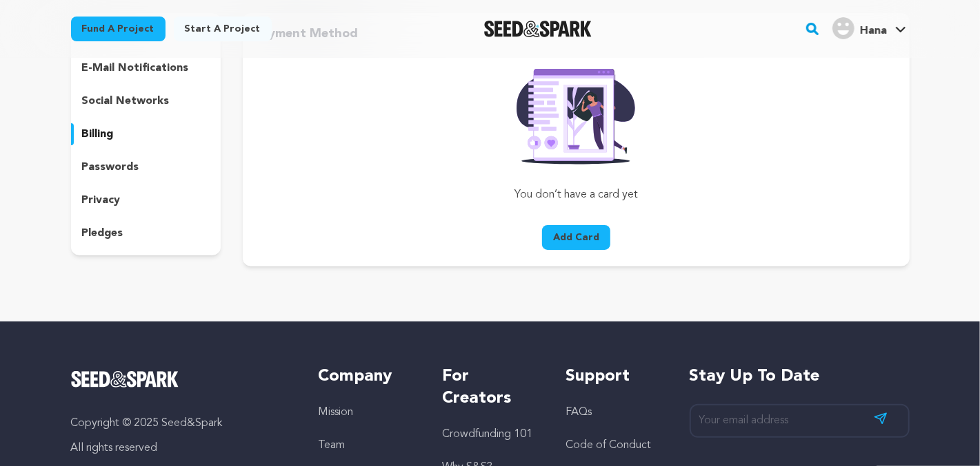  What do you see at coordinates (102, 234) in the screenshot?
I see `p: pledges` at bounding box center [102, 234].